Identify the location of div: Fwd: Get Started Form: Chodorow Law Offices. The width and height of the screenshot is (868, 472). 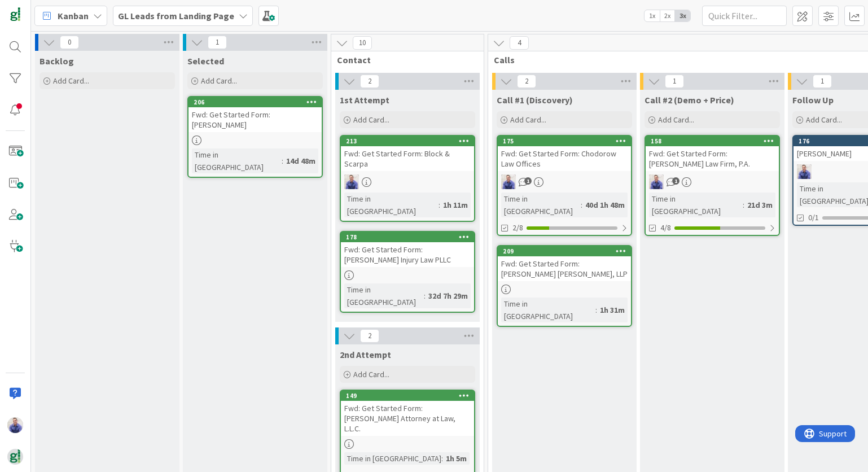
(565, 158).